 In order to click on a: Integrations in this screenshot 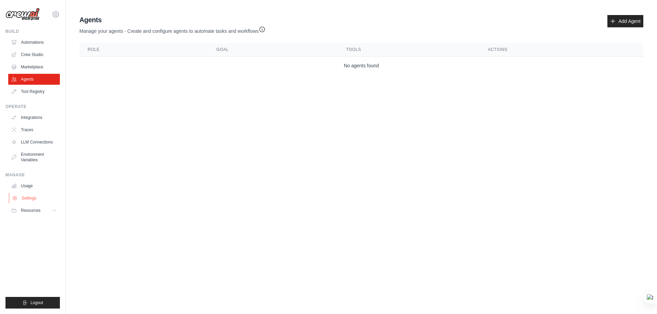, I will do `click(34, 118)`.